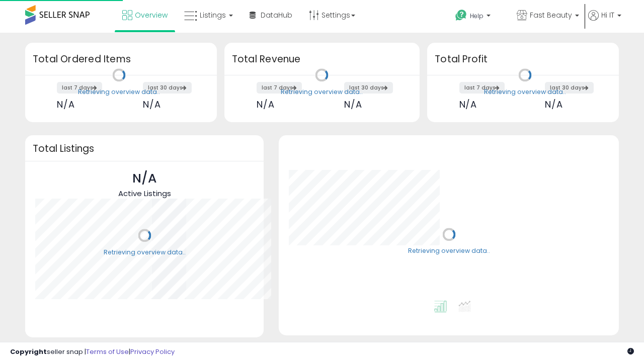  Describe the element at coordinates (476, 16) in the screenshot. I see `span: Help` at that location.